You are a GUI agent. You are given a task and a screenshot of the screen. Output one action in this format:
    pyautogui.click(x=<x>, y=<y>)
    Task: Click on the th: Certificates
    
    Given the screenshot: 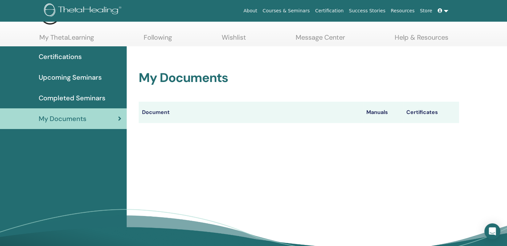 What is the action you would take?
    pyautogui.click(x=431, y=112)
    